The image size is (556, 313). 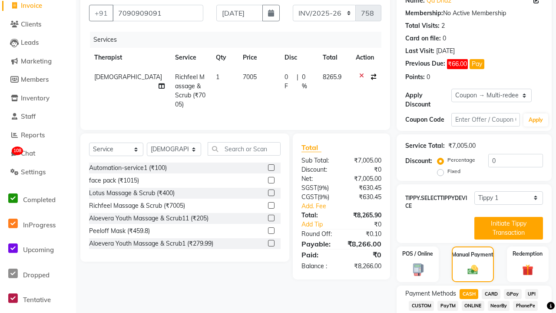 What do you see at coordinates (158, 13) in the screenshot?
I see `input: Search by Name/Mobile/Email/Code` at bounding box center [158, 13].